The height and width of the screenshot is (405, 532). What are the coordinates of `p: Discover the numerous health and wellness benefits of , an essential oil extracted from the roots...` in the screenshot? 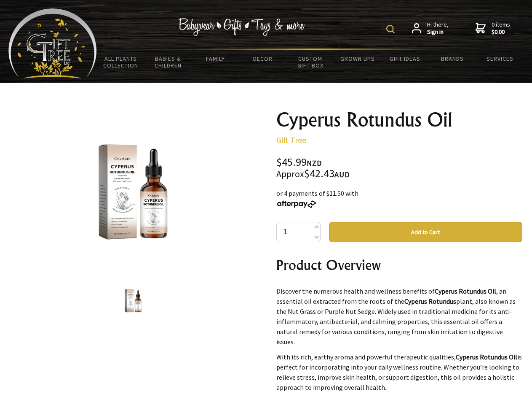 It's located at (399, 317).